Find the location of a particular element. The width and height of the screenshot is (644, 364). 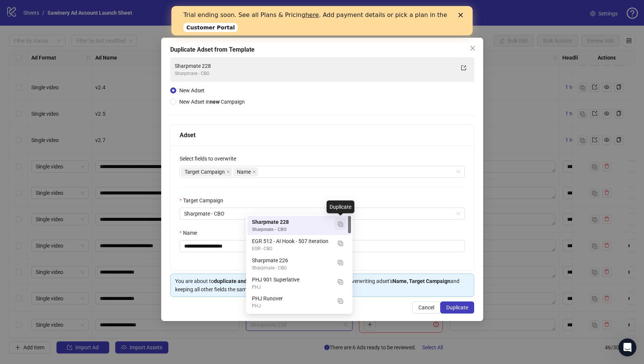

span: Duplicate is located at coordinates (457, 308).